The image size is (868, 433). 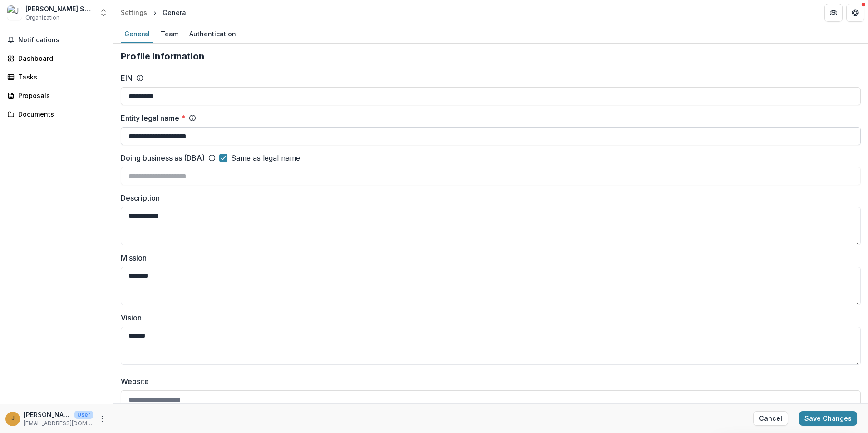 What do you see at coordinates (56, 40) in the screenshot?
I see `button: Notifications` at bounding box center [56, 40].